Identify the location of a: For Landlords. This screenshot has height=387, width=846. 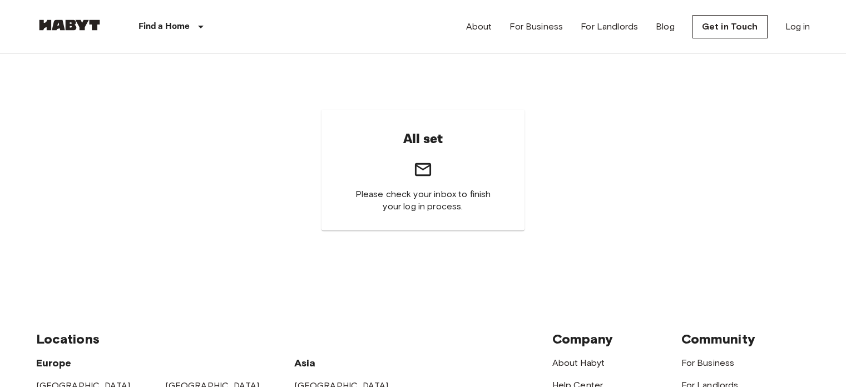
(609, 27).